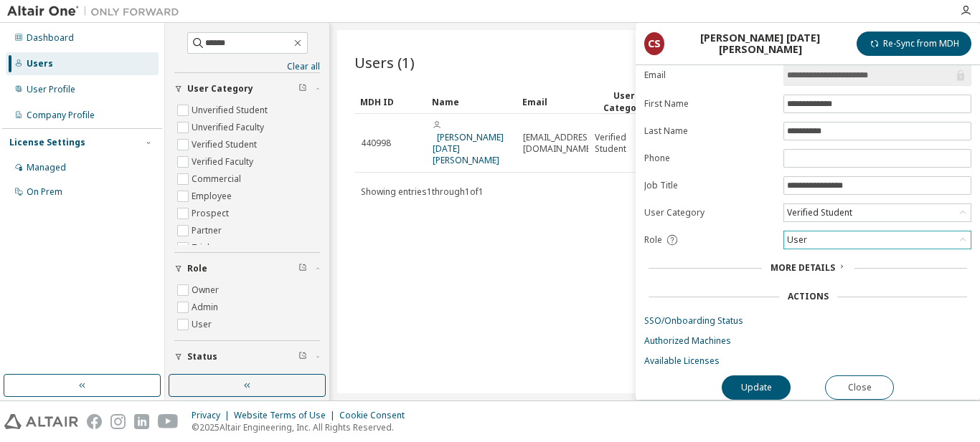 This screenshot has width=980, height=442. Describe the element at coordinates (247, 88) in the screenshot. I see `button: User Category` at that location.